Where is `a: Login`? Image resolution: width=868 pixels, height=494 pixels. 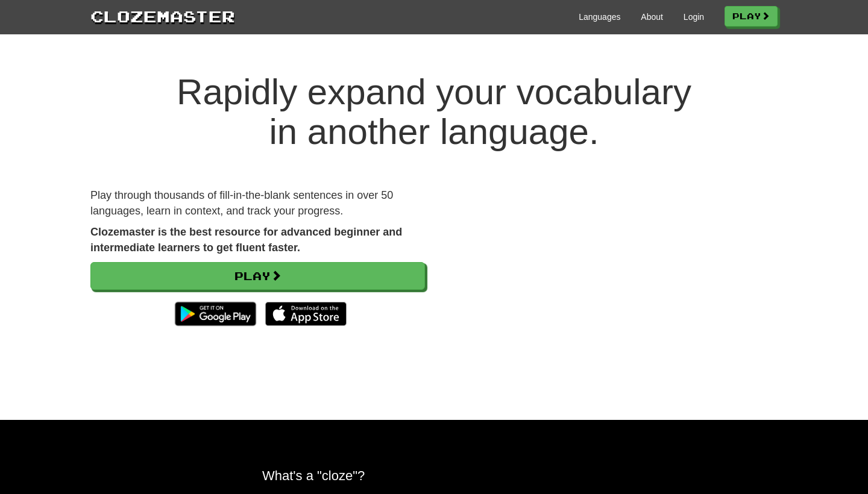 a: Login is located at coordinates (694, 17).